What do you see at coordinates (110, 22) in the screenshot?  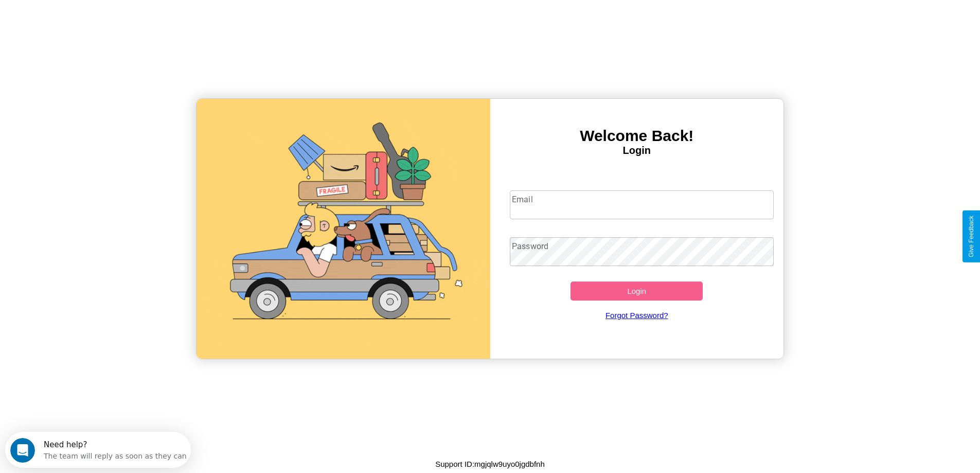 I see `div: The team will reply as soon as they can` at bounding box center [110, 22].